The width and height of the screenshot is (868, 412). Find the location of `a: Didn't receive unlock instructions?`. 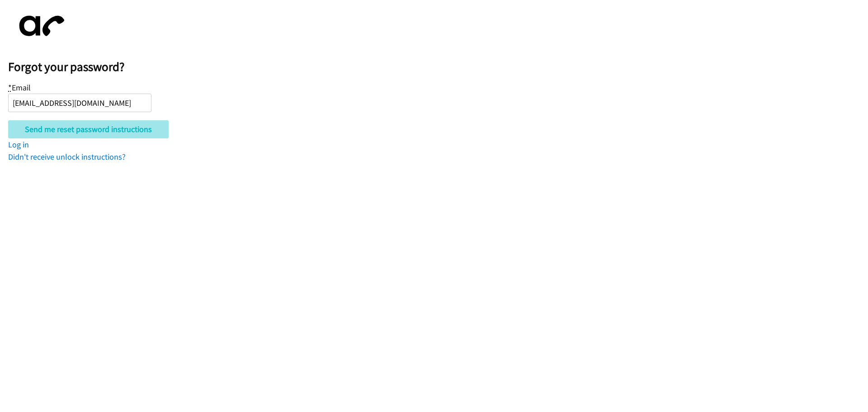

a: Didn't receive unlock instructions? is located at coordinates (67, 157).